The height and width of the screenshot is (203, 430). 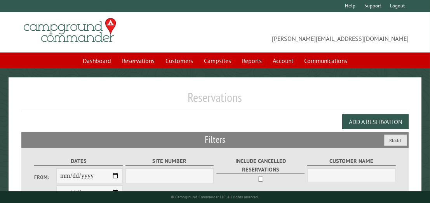 What do you see at coordinates (218, 61) in the screenshot?
I see `a: Campsites` at bounding box center [218, 61].